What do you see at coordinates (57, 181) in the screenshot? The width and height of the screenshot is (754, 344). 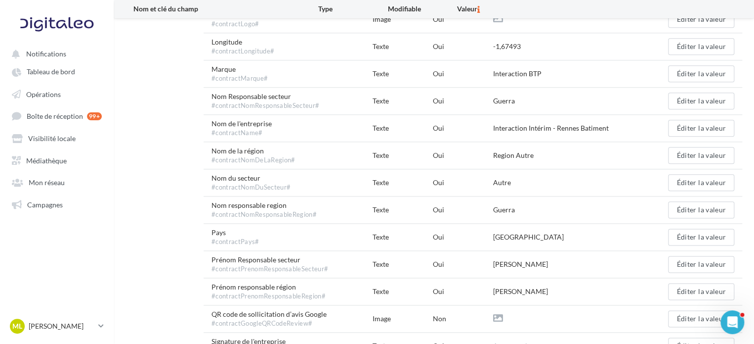 I see `a: Mon réseau` at bounding box center [57, 181].